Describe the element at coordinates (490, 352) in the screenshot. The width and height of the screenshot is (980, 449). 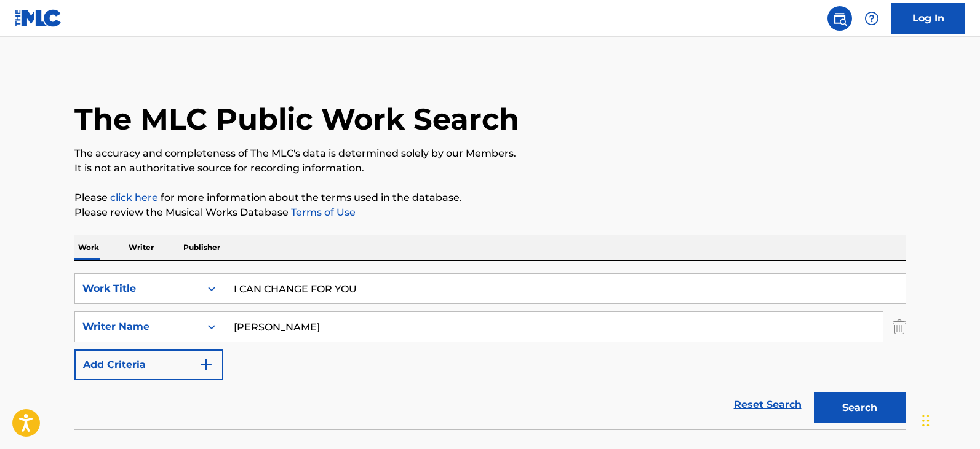
I see `form: Search Form` at that location.